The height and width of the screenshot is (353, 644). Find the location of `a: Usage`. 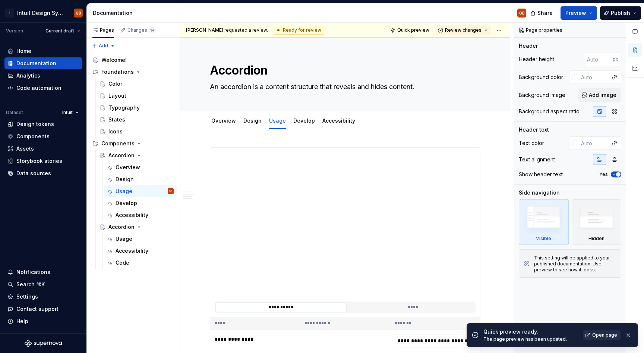

a: Usage is located at coordinates (277, 120).